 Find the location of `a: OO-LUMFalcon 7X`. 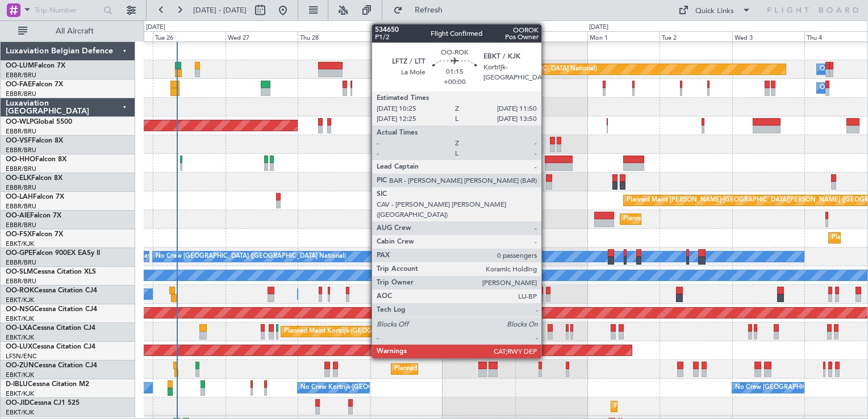

a: OO-LUMFalcon 7X is located at coordinates (35, 66).